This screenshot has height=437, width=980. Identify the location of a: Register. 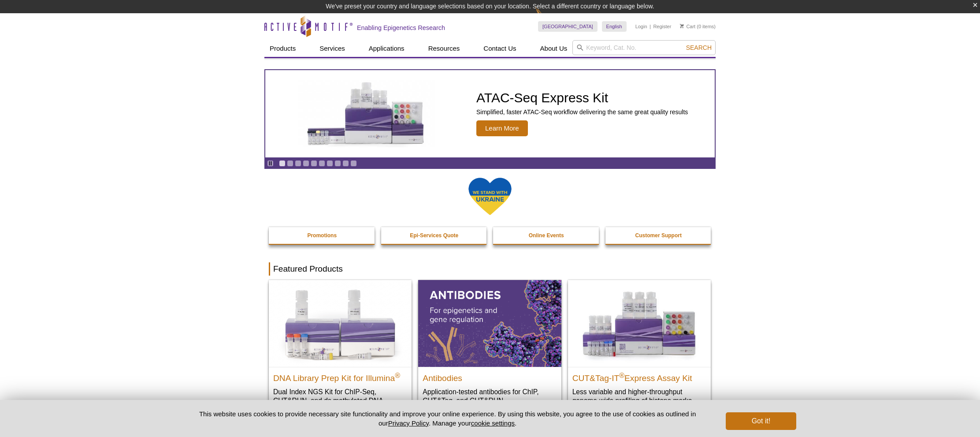
(662, 26).